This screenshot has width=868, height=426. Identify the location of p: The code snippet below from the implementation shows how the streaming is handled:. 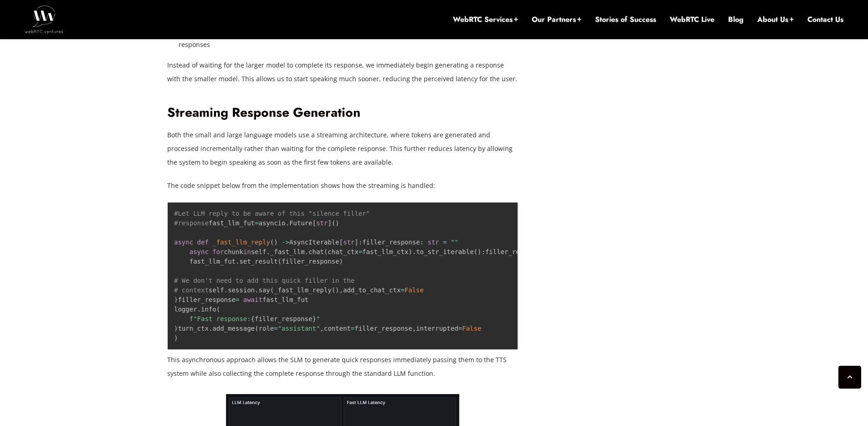
(343, 185).